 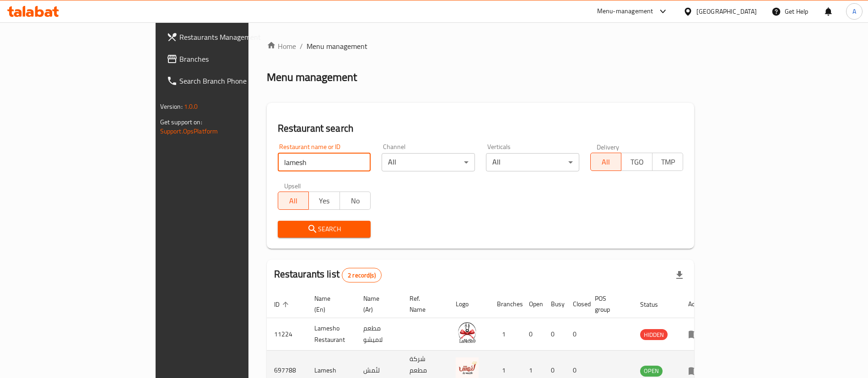 What do you see at coordinates (469, 304) in the screenshot?
I see `th: Logo` at bounding box center [469, 304].